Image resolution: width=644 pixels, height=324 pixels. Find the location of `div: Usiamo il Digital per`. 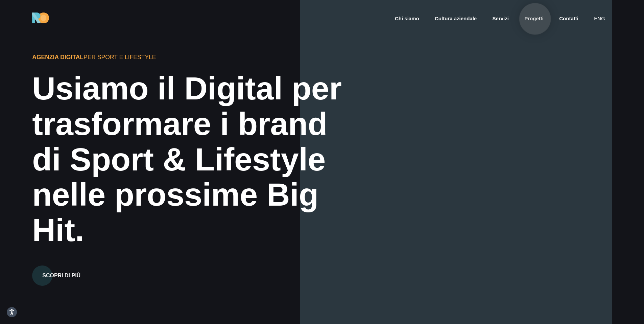

div: Usiamo il Digital per is located at coordinates (192, 88).